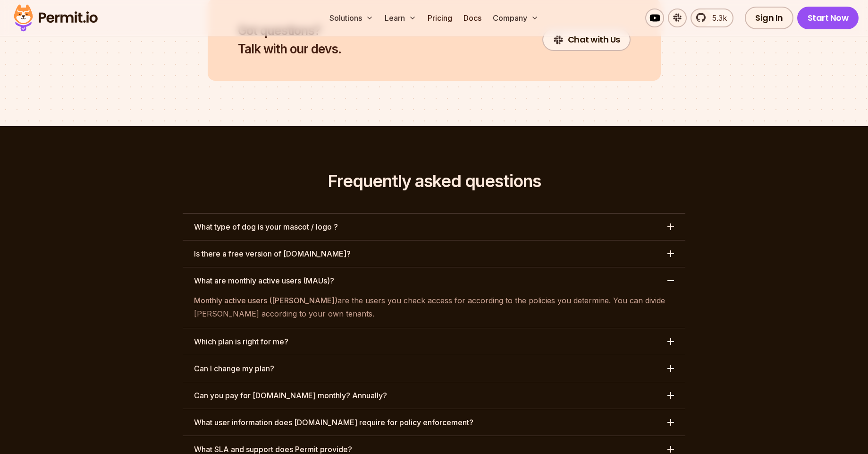  Describe the element at coordinates (516, 18) in the screenshot. I see `button: Company` at that location.